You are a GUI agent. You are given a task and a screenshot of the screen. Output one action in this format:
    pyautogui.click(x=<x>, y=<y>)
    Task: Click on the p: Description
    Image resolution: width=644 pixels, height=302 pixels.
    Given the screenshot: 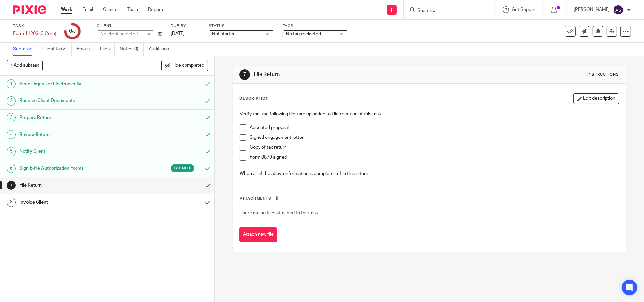 What is the action you would take?
    pyautogui.click(x=254, y=99)
    